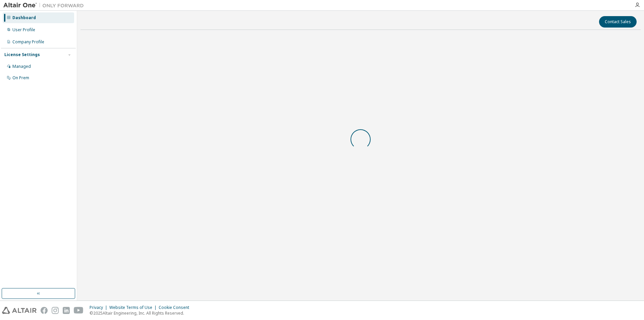 This screenshot has height=320, width=644. What do you see at coordinates (28, 42) in the screenshot?
I see `div: Company Profile` at bounding box center [28, 42].